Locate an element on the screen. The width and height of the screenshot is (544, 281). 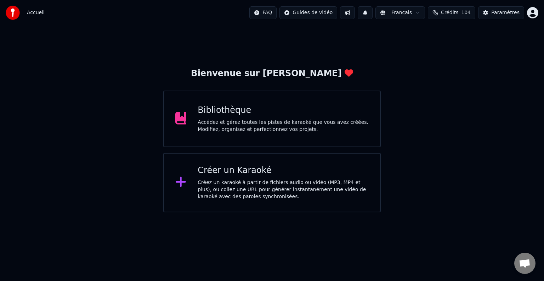
nav: breadcrumb is located at coordinates (36, 13).